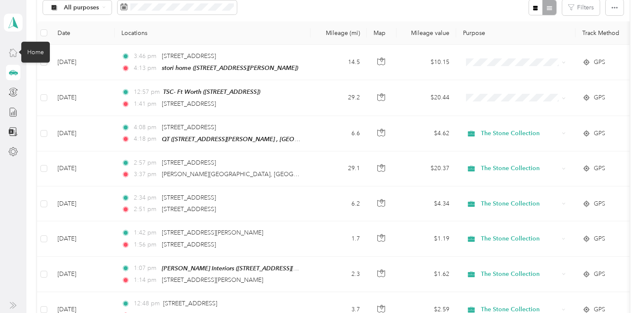 This screenshot has width=644, height=313. I want to click on td: $1.62, so click(427, 274).